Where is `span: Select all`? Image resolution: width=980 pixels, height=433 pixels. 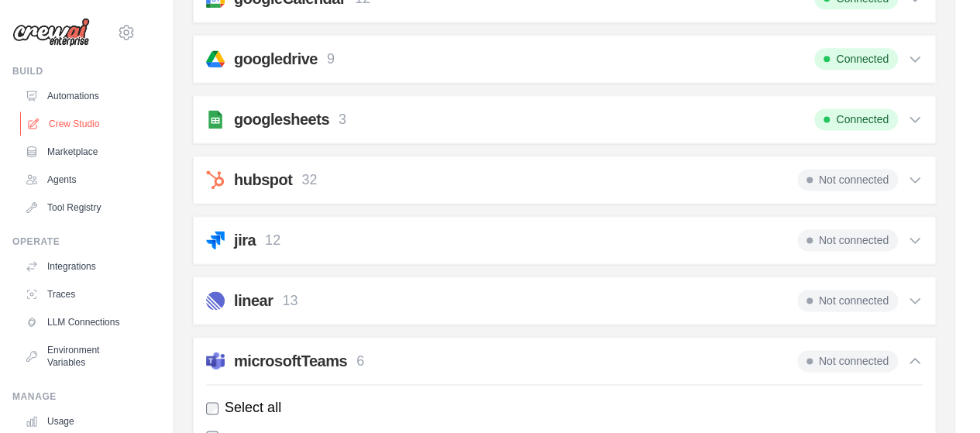
span: Select all is located at coordinates (252, 407).